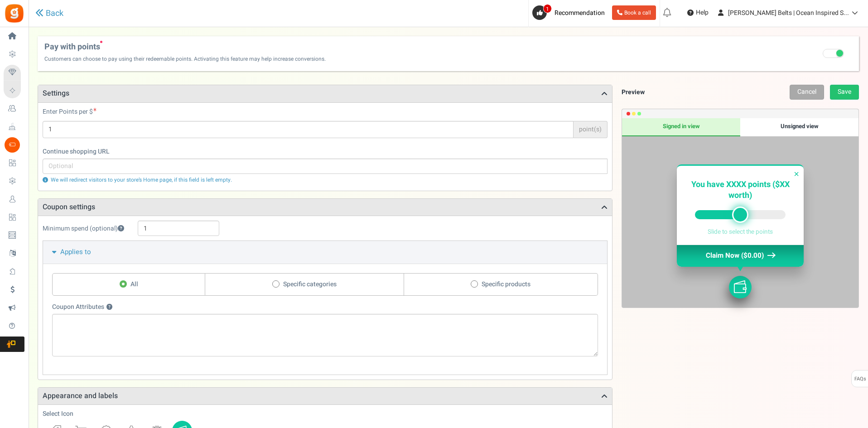 The width and height of the screenshot is (868, 428). I want to click on span: All, so click(134, 285).